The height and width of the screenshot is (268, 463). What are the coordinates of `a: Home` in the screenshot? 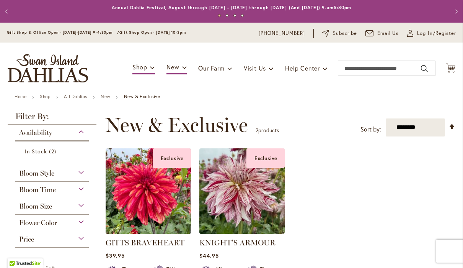 It's located at (20, 96).